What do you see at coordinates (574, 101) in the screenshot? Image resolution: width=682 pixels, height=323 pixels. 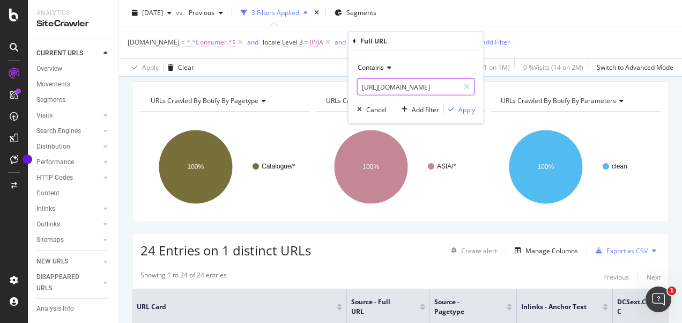 I see `h4: URLs Crawled By Botify By parameters` at bounding box center [574, 101].